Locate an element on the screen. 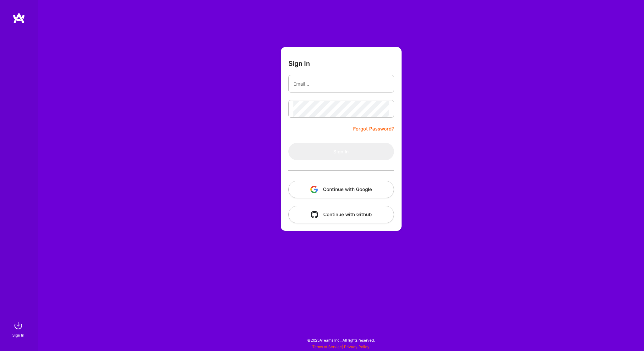  a: sign inSign In is located at coordinates (19, 329).